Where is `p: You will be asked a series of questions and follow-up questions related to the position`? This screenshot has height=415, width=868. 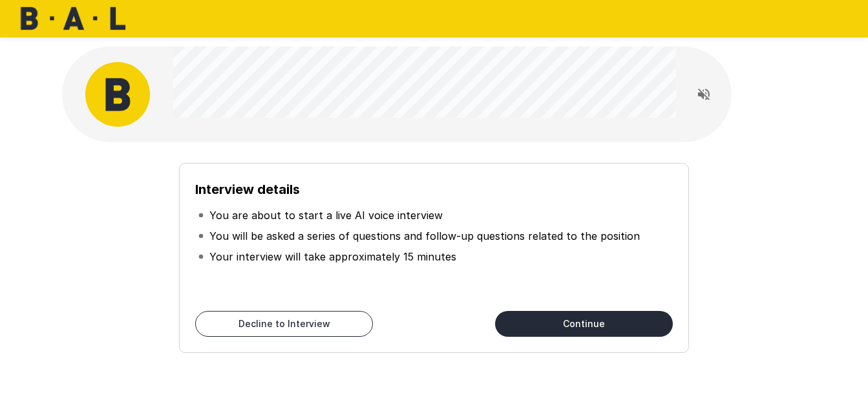 p: You will be asked a series of questions and follow-up questions related to the position is located at coordinates (425, 236).